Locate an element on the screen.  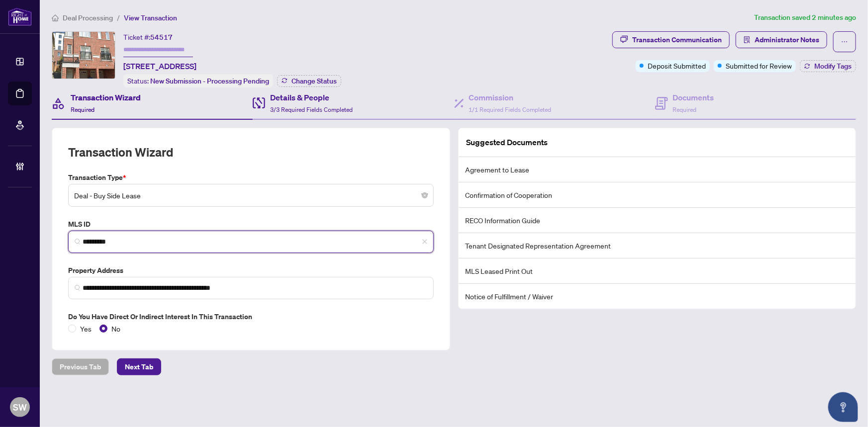
li: Confirmation of Cooperation is located at coordinates (657, 195).